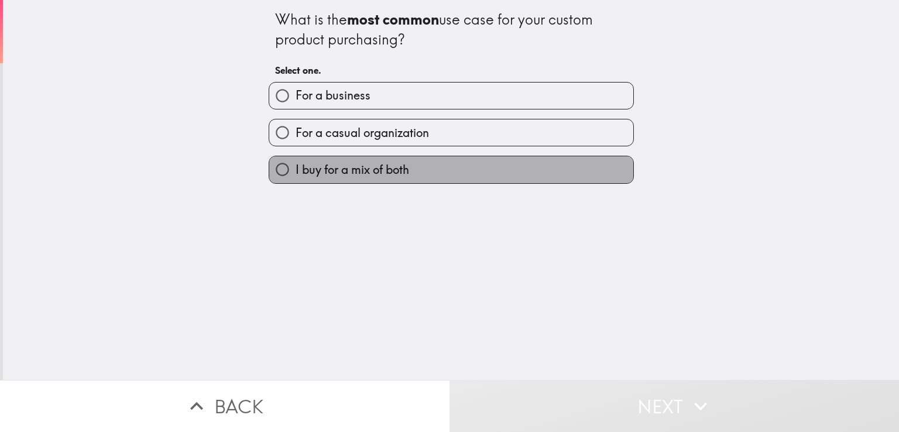  What do you see at coordinates (393, 19) in the screenshot?
I see `b: most common` at bounding box center [393, 19].